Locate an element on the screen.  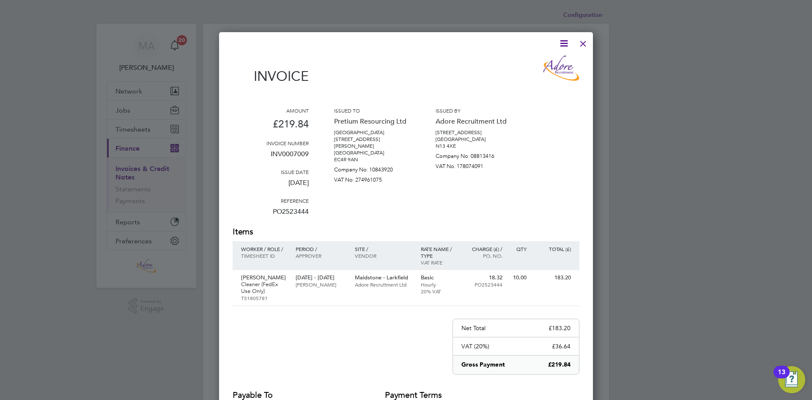
h2: Items is located at coordinates (406, 232).